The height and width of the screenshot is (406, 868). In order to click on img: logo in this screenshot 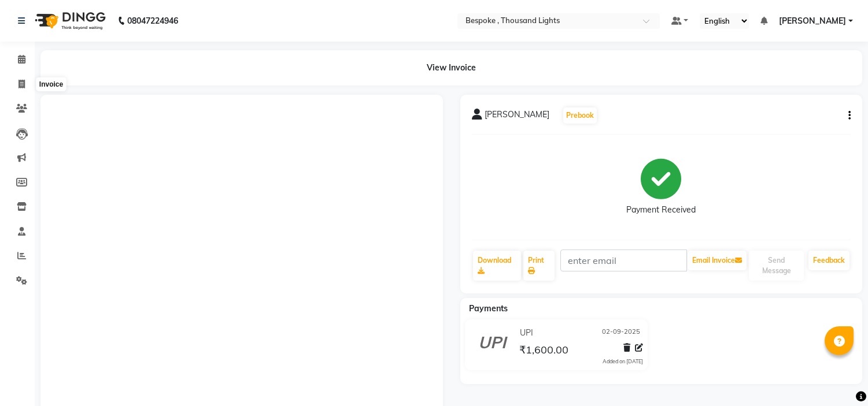, I will do `click(69, 21)`.